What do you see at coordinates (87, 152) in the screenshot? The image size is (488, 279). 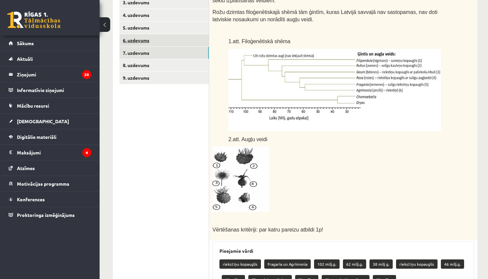 I see `i: 4` at bounding box center [87, 152].